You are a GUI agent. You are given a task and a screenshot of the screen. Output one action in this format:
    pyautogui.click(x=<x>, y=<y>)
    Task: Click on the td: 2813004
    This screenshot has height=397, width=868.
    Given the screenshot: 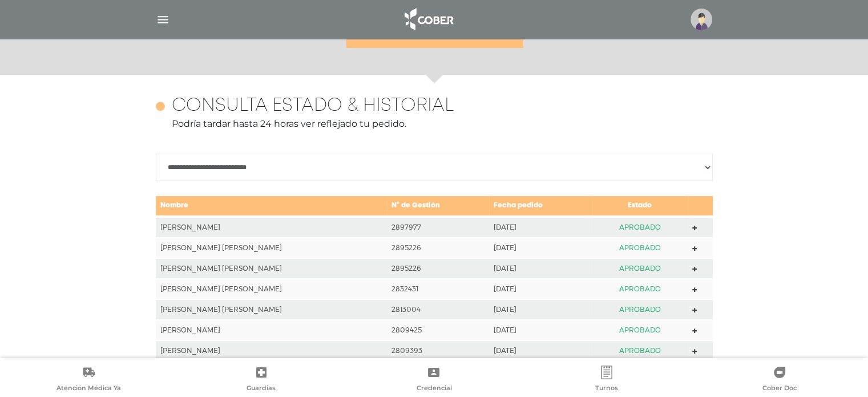 What is the action you would take?
    pyautogui.click(x=438, y=310)
    